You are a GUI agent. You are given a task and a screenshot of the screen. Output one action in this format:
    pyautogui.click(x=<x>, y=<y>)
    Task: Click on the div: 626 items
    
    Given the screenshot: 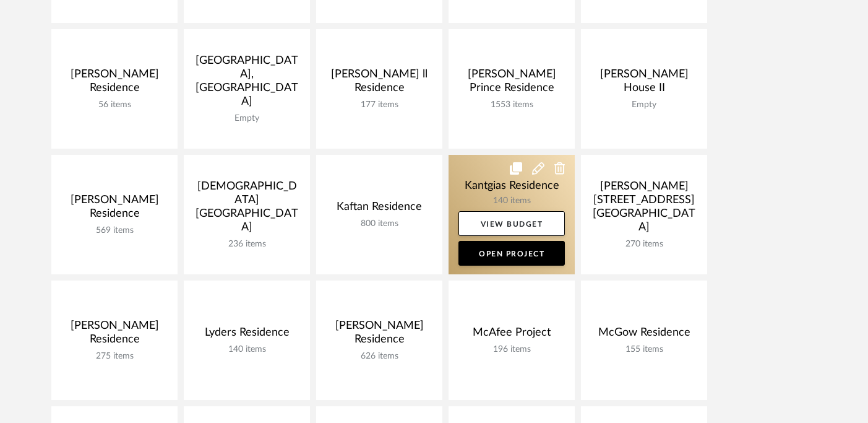 What is the action you would take?
    pyautogui.click(x=379, y=356)
    